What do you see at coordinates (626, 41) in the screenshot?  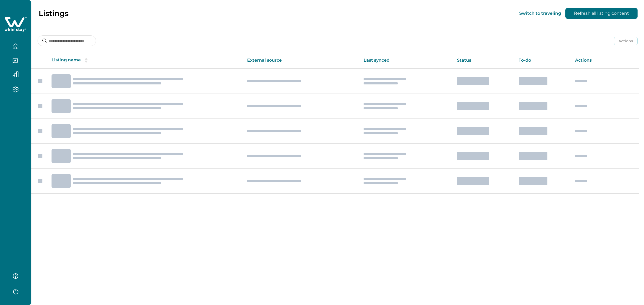 I see `button: Actions` at bounding box center [626, 41].